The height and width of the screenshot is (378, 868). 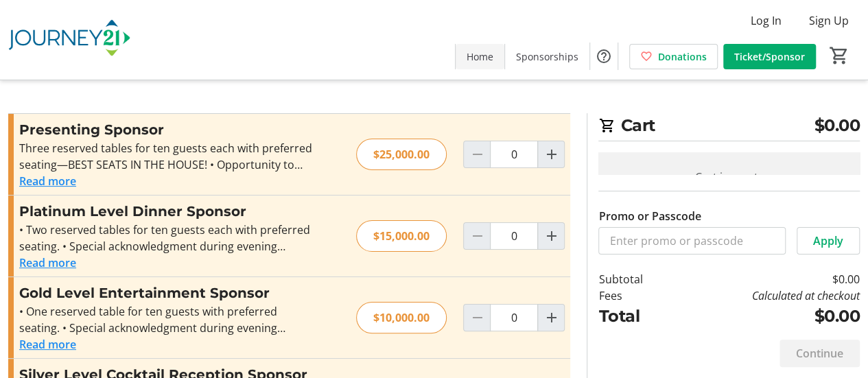 What do you see at coordinates (401, 236) in the screenshot?
I see `div: $15,000.00` at bounding box center [401, 236].